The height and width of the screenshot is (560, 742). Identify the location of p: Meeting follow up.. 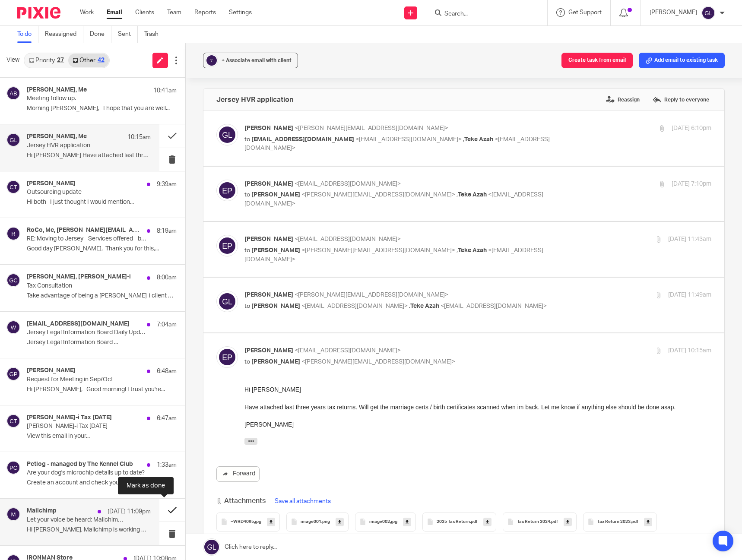
(86, 98).